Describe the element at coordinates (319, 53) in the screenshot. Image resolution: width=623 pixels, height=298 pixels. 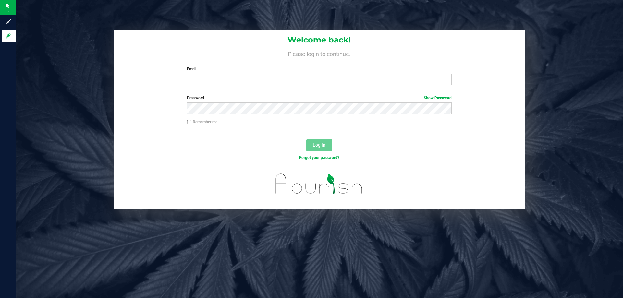
I see `h4: Please login to continue.` at that location.